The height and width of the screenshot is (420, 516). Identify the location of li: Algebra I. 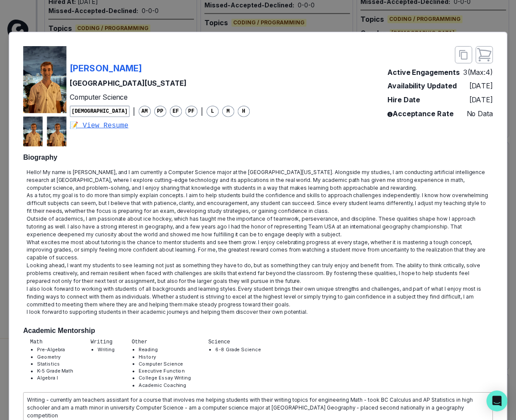
(55, 378).